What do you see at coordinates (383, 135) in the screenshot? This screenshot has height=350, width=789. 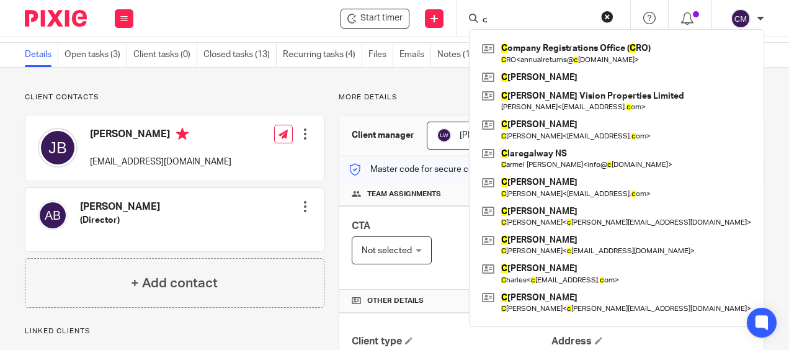 I see `h3: Client manager` at bounding box center [383, 135].